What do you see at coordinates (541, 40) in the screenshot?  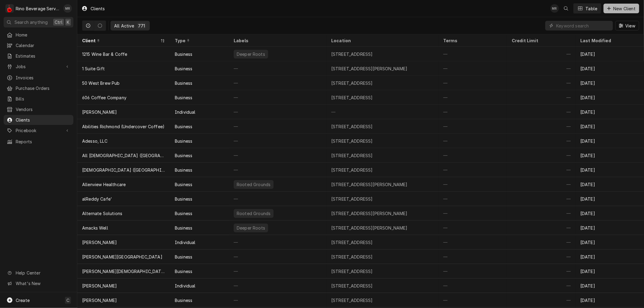 I see `div: Credit Limit` at bounding box center [541, 40].